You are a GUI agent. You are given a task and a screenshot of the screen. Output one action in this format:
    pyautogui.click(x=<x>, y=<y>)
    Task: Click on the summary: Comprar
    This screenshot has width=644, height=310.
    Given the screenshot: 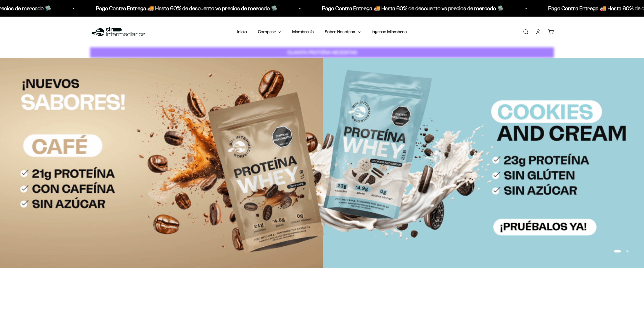 What is the action you would take?
    pyautogui.click(x=270, y=32)
    